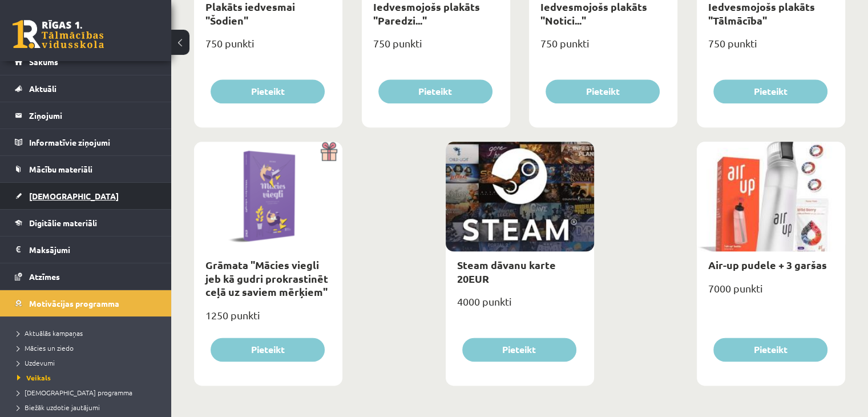  I want to click on a: Biežāk uzdotie jautājumi, so click(89, 407).